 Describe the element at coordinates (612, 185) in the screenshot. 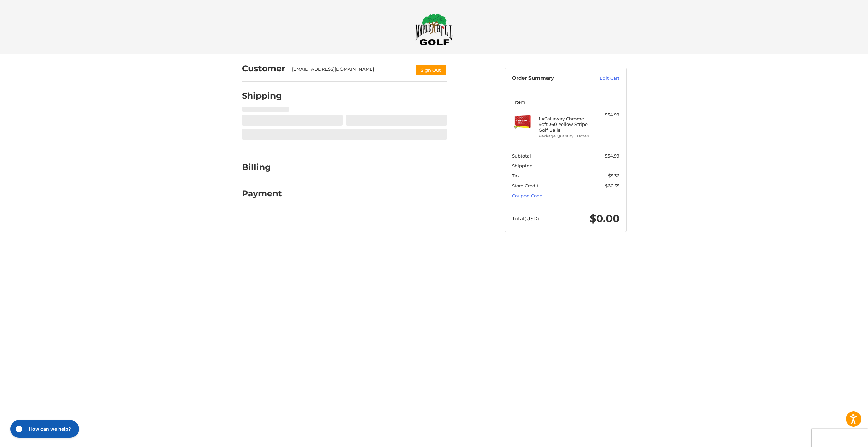

I see `span: -$60.35` at that location.